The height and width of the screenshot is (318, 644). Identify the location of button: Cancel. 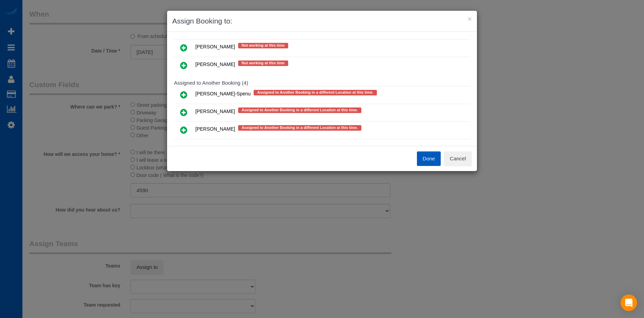
(457, 159).